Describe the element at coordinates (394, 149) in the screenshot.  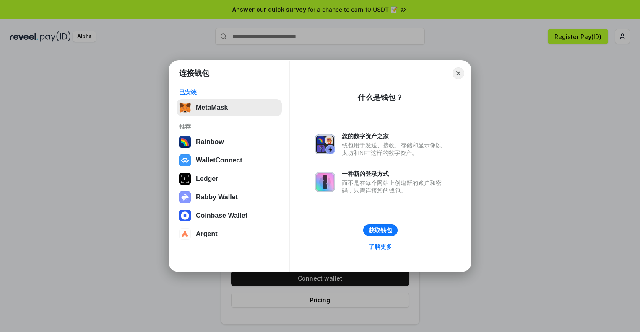
I see `div: 钱包用于发送、接收、存储和显示像以太坊和NFT这样的数字资产。` at that location.